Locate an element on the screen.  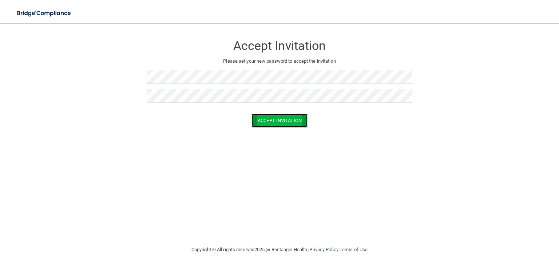
img: bridge_compliance_login_screen.278c3ca4.svg is located at coordinates (44, 13).